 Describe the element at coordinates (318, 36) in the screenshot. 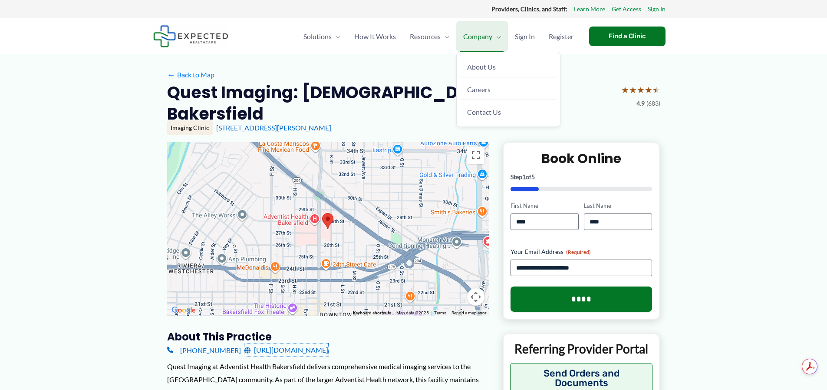

I see `span: Solutions` at that location.